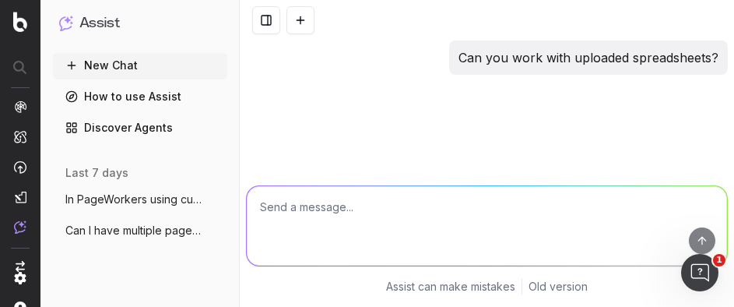  What do you see at coordinates (558, 287) in the screenshot?
I see `a: Old version` at bounding box center [558, 287].